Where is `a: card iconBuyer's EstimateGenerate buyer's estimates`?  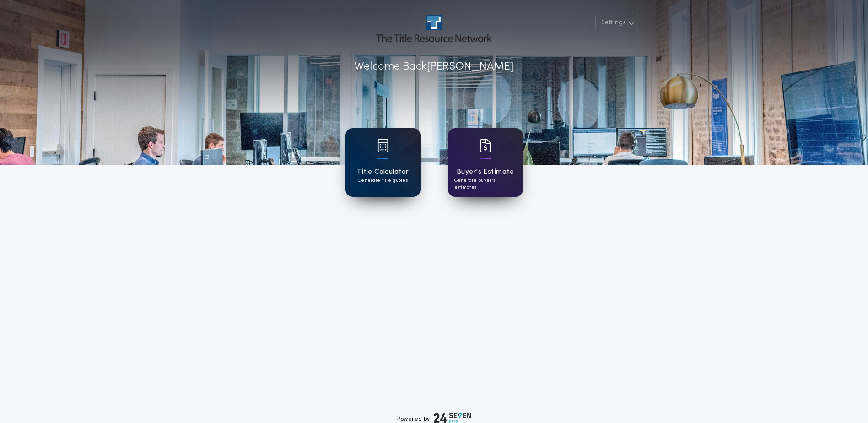
a: card iconBuyer's EstimateGenerate buyer's estimates is located at coordinates (486, 162).